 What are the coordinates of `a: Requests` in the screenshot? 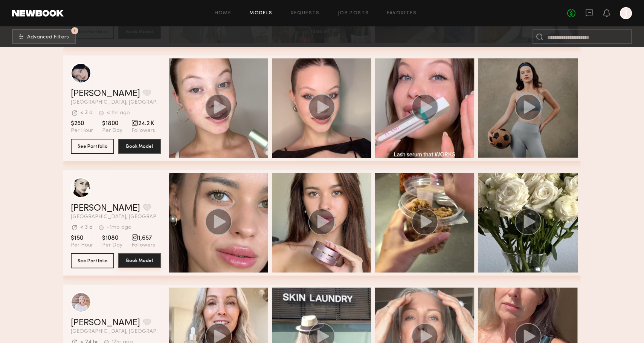 It's located at (305, 13).